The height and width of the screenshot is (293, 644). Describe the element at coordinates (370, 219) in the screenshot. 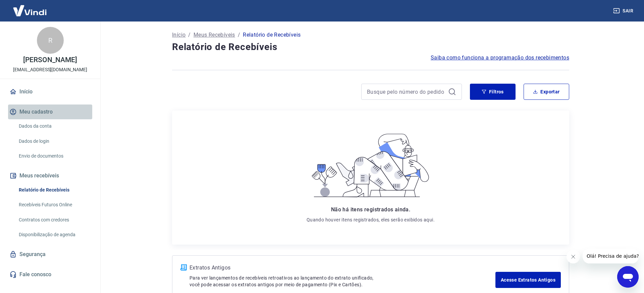

I see `p: Quando houver itens registrados, eles serão exibidos aqui.` at that location.